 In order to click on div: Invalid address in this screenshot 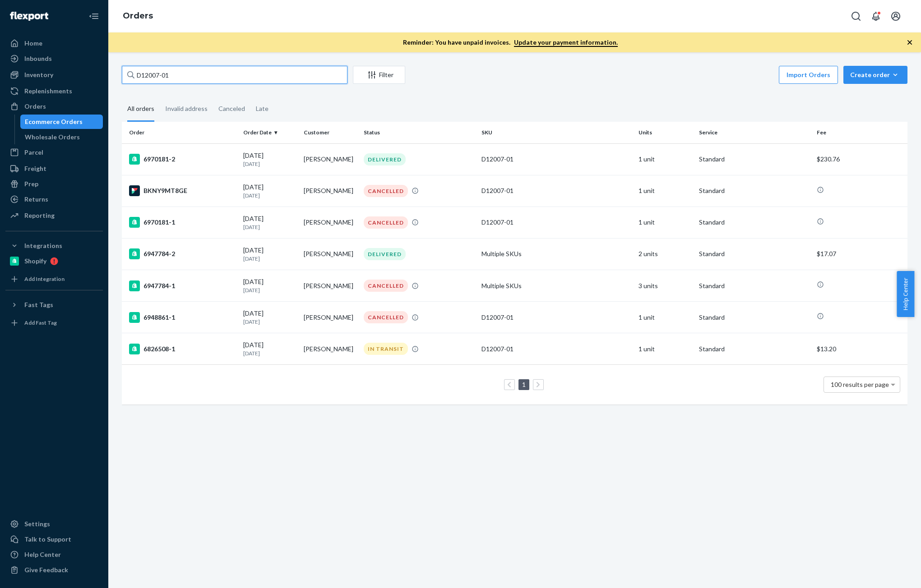, I will do `click(186, 108)`.